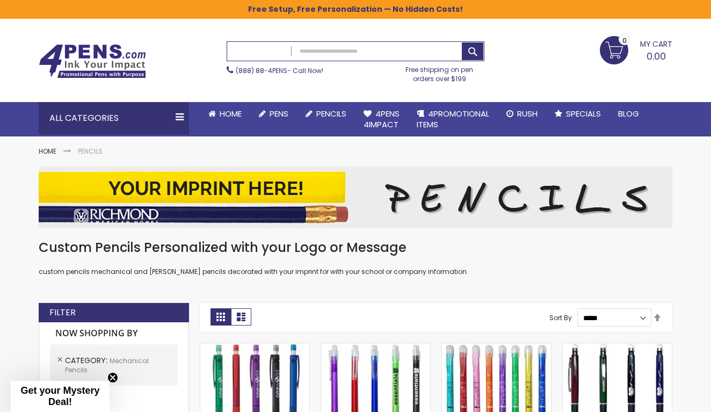  What do you see at coordinates (90, 151) in the screenshot?
I see `strong: Pencils` at bounding box center [90, 151].